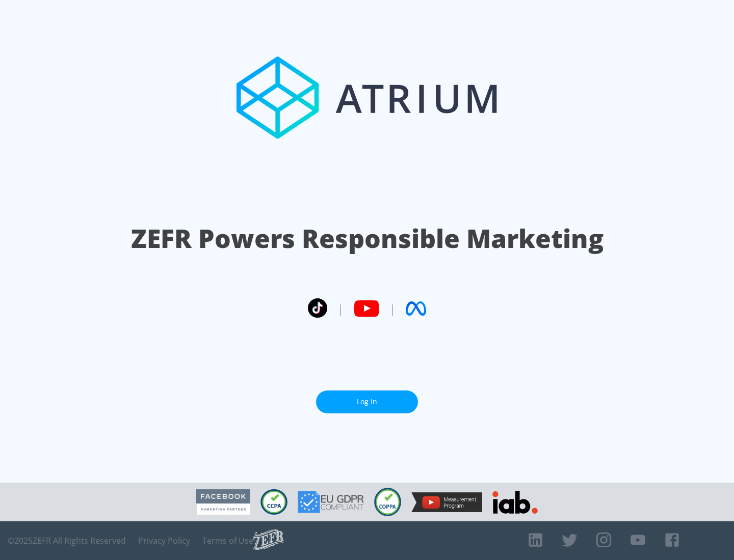 This screenshot has width=734, height=560. Describe the element at coordinates (367, 402) in the screenshot. I see `a: Log In` at that location.